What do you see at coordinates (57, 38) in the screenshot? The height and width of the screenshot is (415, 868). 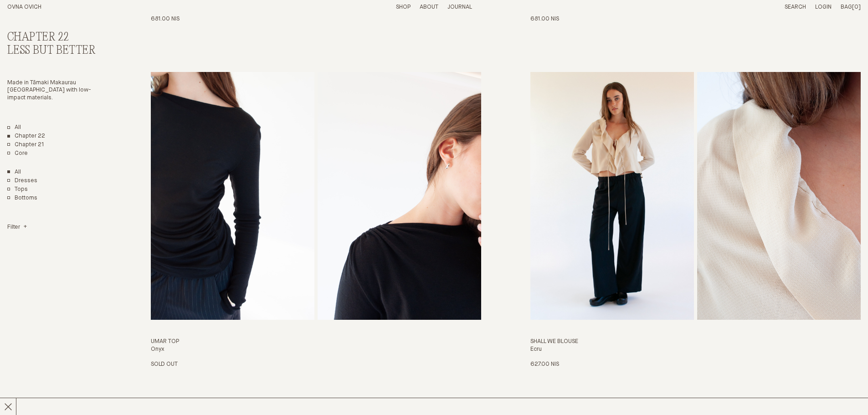 I see `h2: Chapter 22` at bounding box center [57, 38].